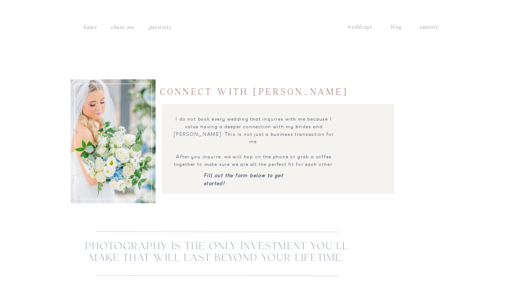  I want to click on h2: Photography is the ONLY investment you'll make that will last beyond your lifetime., so click(217, 254).